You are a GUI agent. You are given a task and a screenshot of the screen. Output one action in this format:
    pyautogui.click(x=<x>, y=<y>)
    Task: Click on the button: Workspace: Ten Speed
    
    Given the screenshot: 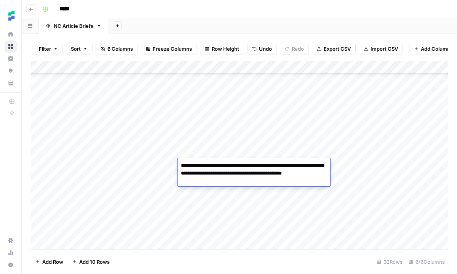 What is the action you would take?
    pyautogui.click(x=11, y=16)
    